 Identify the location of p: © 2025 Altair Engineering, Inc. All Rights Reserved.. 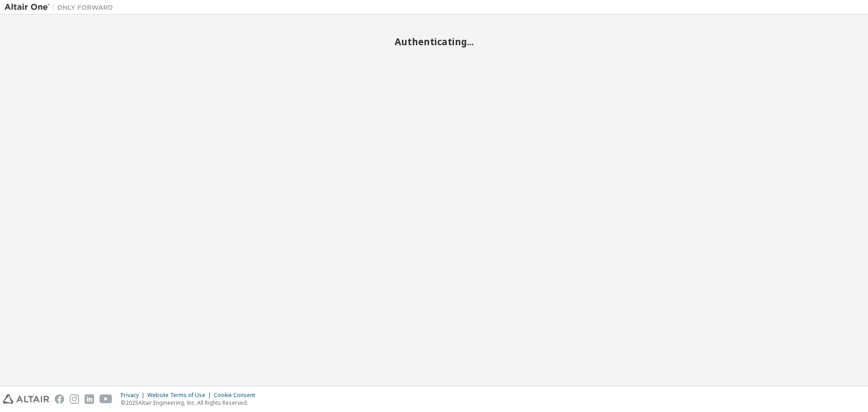
(190, 403).